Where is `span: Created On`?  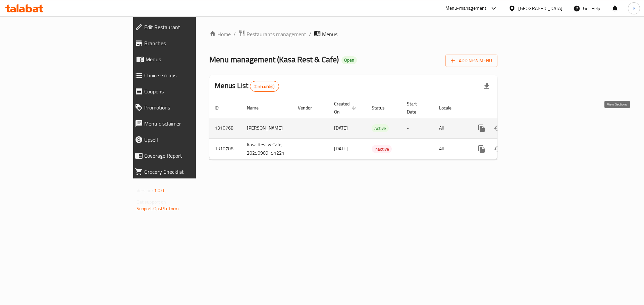
span: Created On is located at coordinates (346, 108).